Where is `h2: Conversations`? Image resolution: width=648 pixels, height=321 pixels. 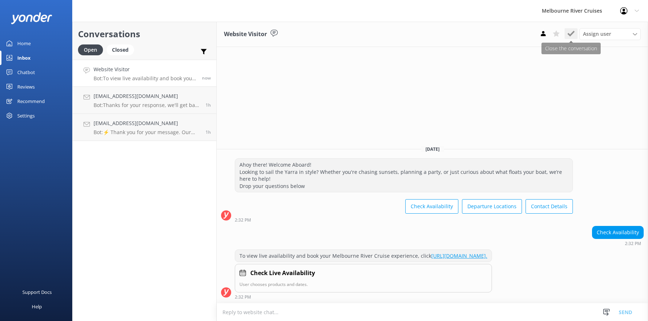
h2: Conversations is located at coordinates (145, 34).